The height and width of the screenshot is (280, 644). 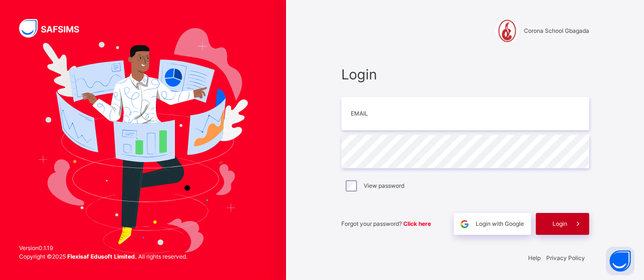 I want to click on img: Hero Image, so click(x=143, y=141).